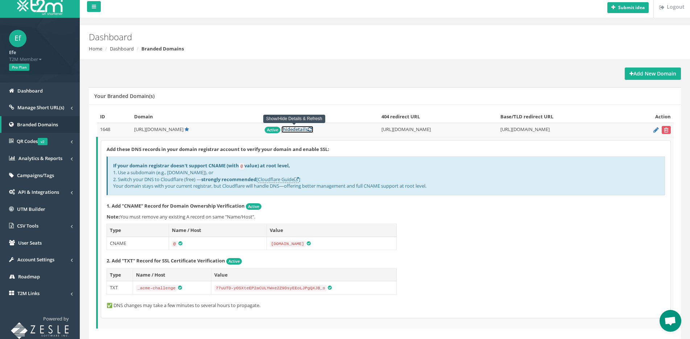 This screenshot has height=339, width=690. I want to click on a: Home, so click(95, 49).